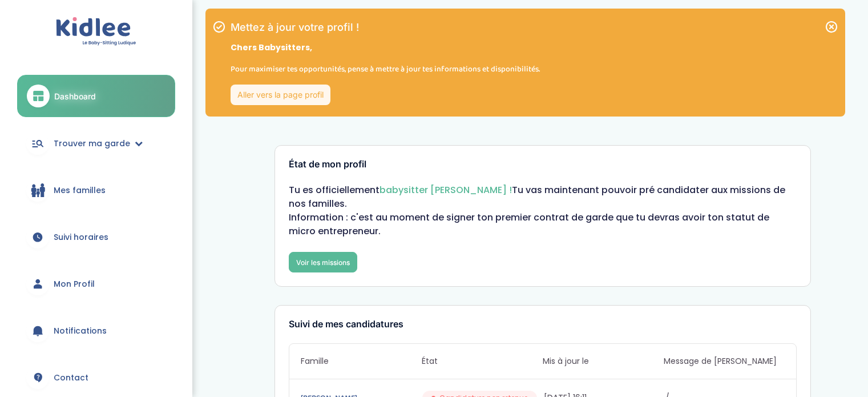 The image size is (868, 397). I want to click on a: Suivi horaires, so click(96, 237).